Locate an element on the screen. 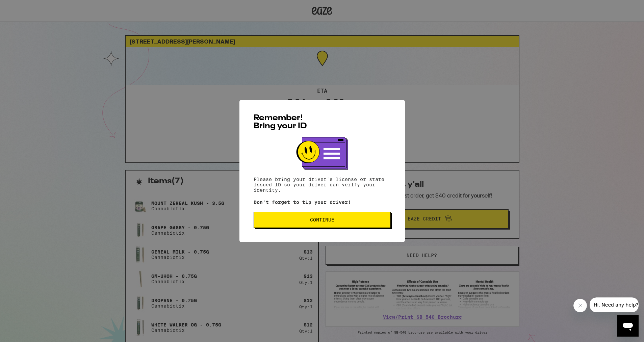 This screenshot has height=342, width=644. p: Don't forget to tip your driver! is located at coordinates (322, 202).